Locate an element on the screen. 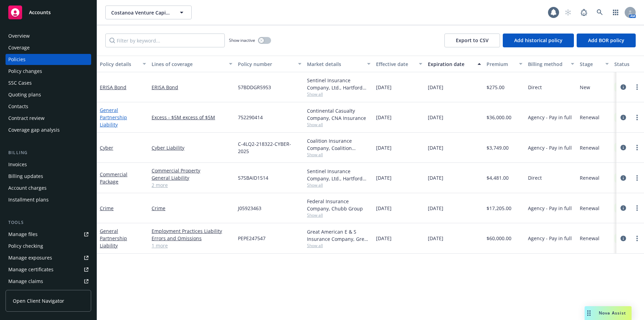 This screenshot has width=644, height=320. div: Billing method is located at coordinates (547, 64).